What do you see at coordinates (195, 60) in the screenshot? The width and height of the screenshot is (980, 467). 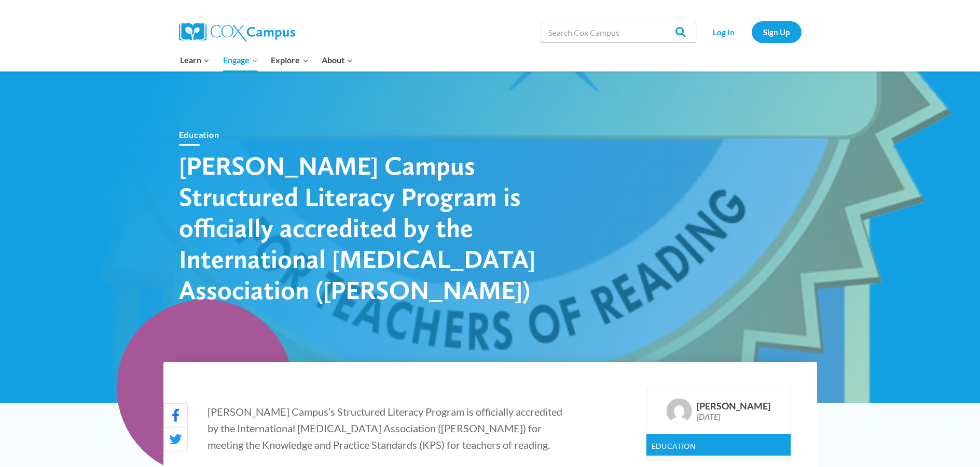 I see `span: Learn` at bounding box center [195, 60].